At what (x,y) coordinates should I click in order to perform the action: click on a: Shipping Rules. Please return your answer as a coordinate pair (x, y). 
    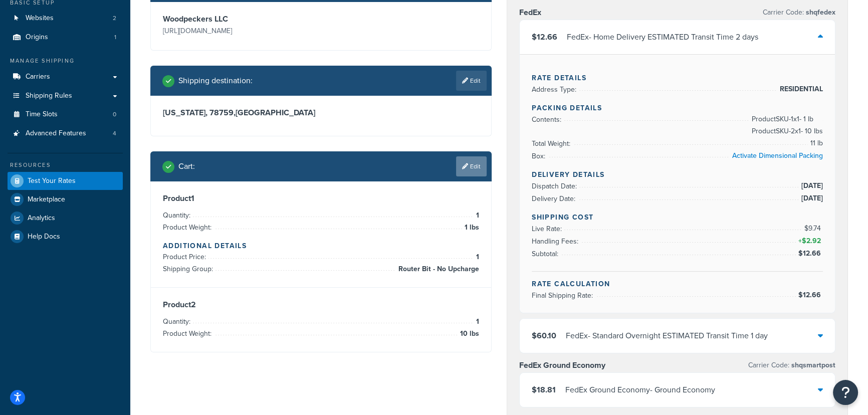
    Looking at the image, I should click on (65, 96).